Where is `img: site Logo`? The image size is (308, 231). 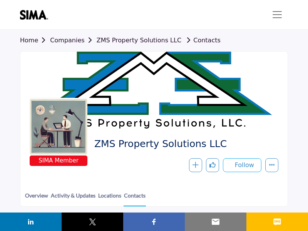
img: site Logo is located at coordinates (36, 15).